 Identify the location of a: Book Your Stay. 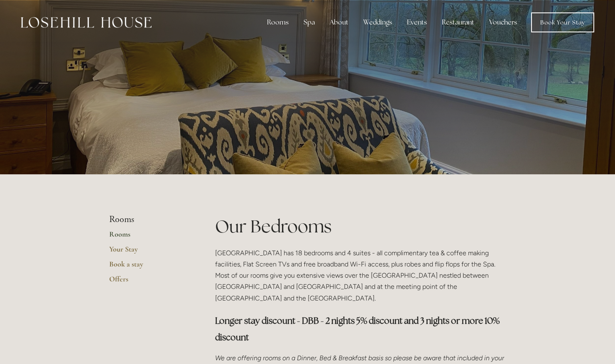
(562, 23).